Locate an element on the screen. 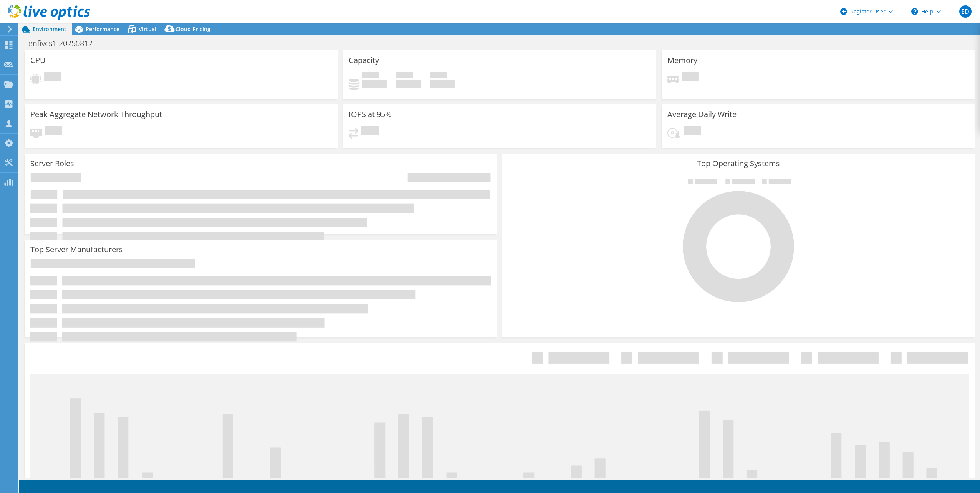  span: Virtual is located at coordinates (148, 29).